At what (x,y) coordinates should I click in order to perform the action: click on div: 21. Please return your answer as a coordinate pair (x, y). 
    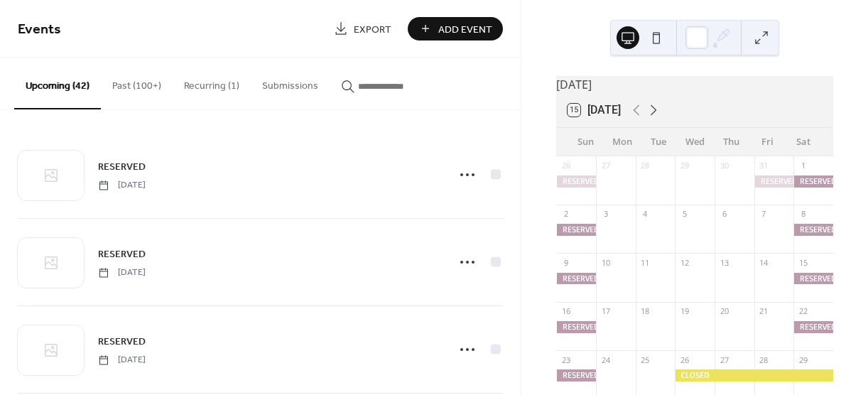
    Looking at the image, I should click on (764, 311).